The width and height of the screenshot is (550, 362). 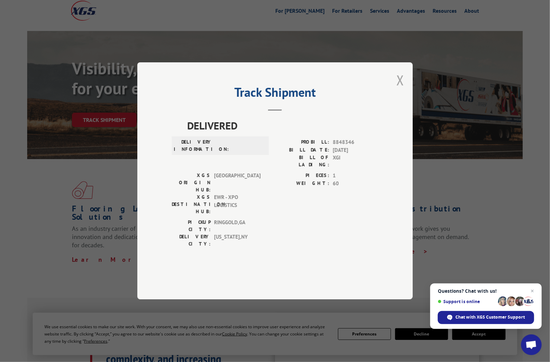 I want to click on label: PICKUP CITY:, so click(x=191, y=226).